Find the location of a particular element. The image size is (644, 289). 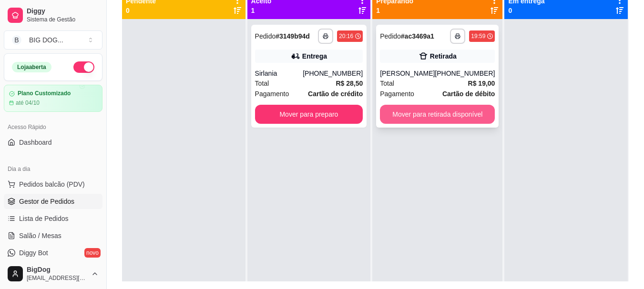

div: Sirlania is located at coordinates (279, 73).